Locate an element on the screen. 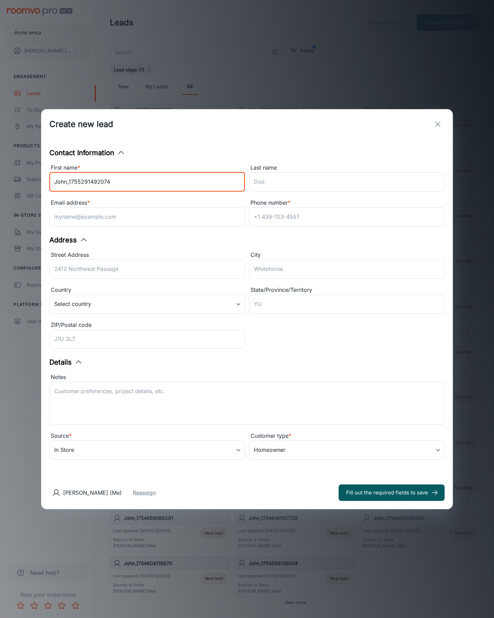 Image resolution: width=494 pixels, height=618 pixels. button: Reassign is located at coordinates (144, 492).